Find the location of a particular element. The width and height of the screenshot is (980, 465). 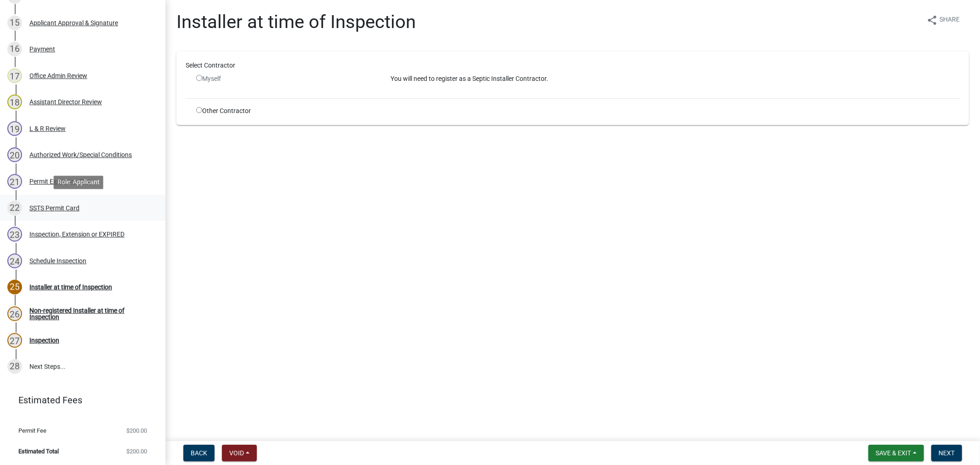

div: 16 is located at coordinates (14, 49).